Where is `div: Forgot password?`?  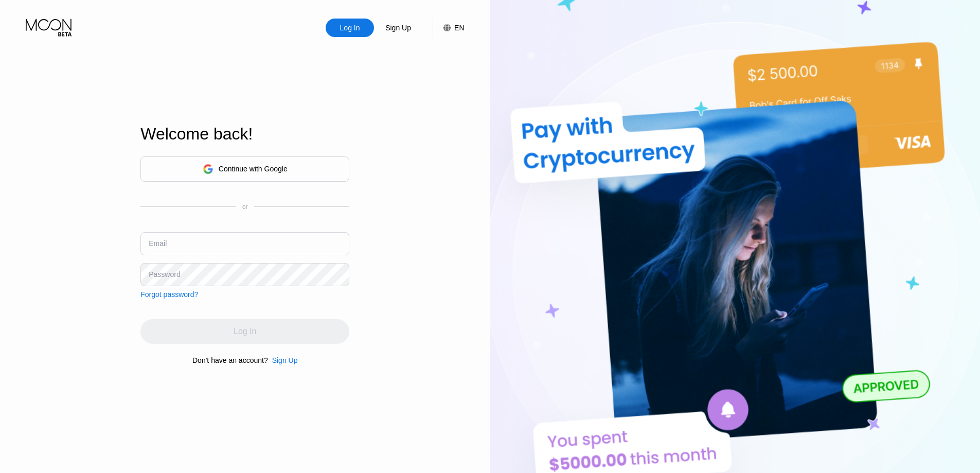
div: Forgot password? is located at coordinates (170, 295).